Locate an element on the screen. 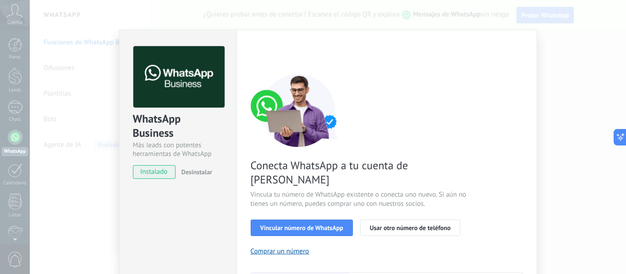 This screenshot has height=274, width=626. img: connect number is located at coordinates (299, 110).